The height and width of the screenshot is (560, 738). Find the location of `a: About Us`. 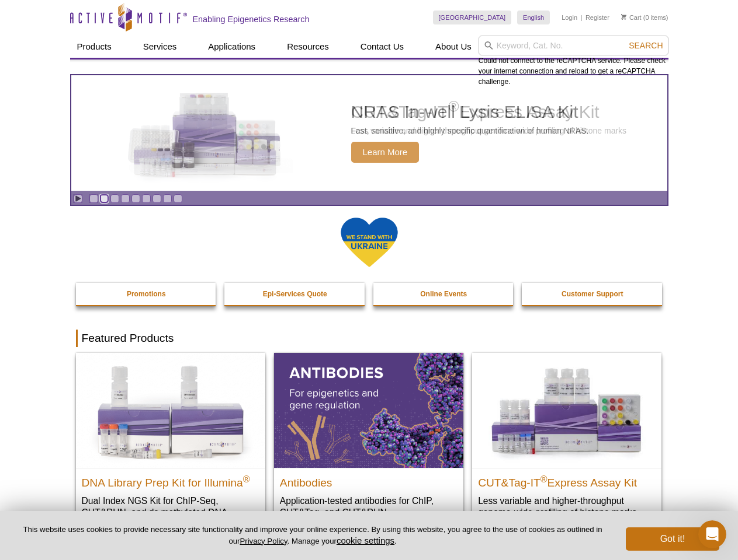

a: About Us is located at coordinates (453, 46).